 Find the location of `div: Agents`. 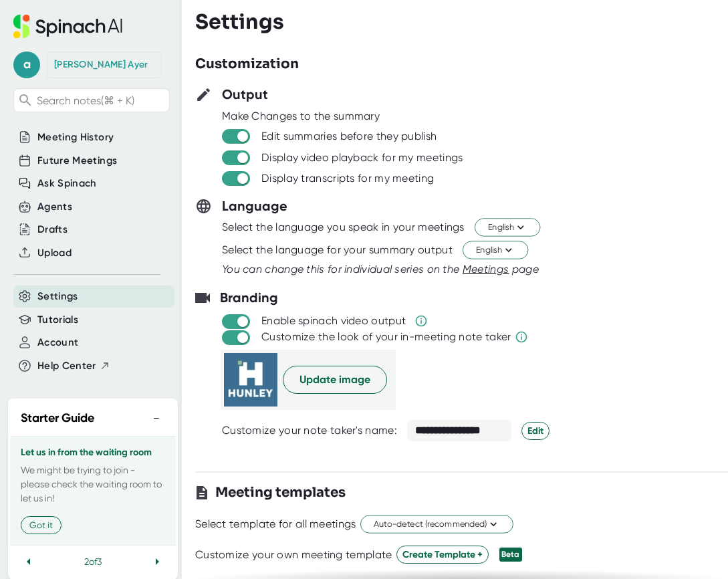

div: Agents is located at coordinates (55, 206).